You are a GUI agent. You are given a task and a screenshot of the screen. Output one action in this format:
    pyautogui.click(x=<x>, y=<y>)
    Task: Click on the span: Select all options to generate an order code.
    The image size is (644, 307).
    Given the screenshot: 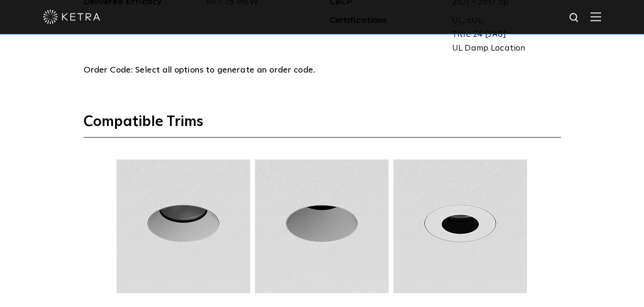 What is the action you would take?
    pyautogui.click(x=225, y=70)
    